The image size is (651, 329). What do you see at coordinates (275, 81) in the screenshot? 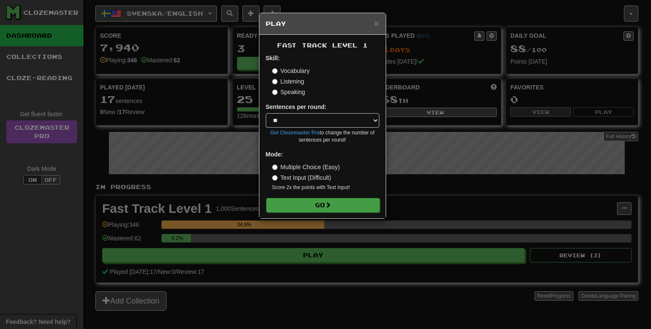
I see `input: Listening` at bounding box center [275, 81].